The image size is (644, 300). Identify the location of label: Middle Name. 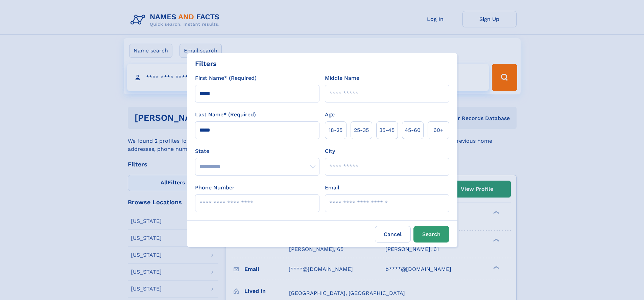
(342, 78).